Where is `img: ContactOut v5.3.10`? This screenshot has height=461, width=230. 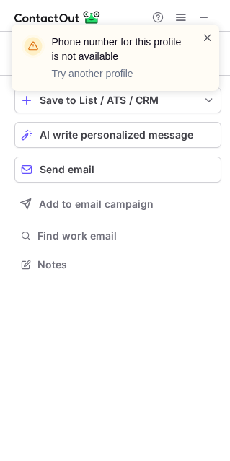 img: ContactOut v5.3.10 is located at coordinates (58, 17).